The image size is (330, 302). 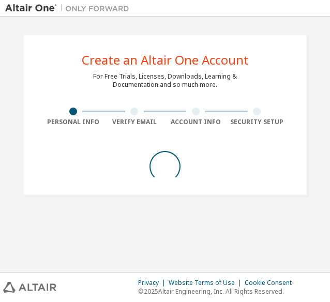 I want to click on div: Privacy, so click(x=153, y=283).